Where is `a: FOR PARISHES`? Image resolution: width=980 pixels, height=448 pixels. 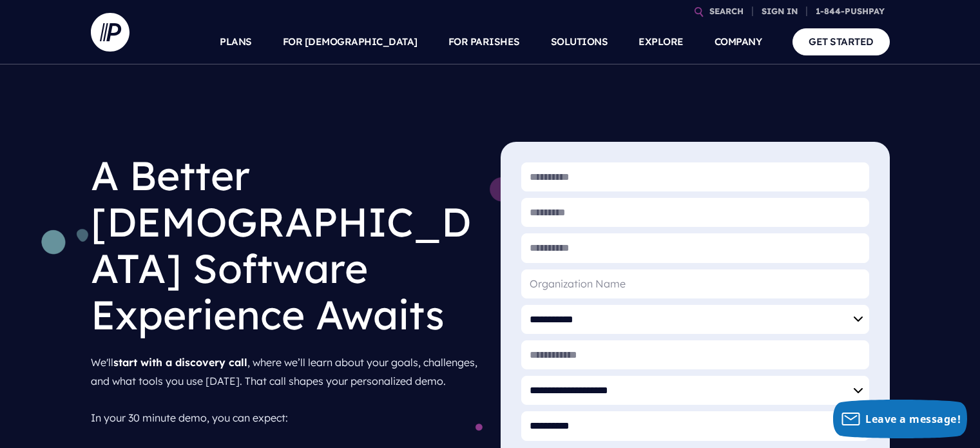
a: FOR PARISHES is located at coordinates (484, 42).